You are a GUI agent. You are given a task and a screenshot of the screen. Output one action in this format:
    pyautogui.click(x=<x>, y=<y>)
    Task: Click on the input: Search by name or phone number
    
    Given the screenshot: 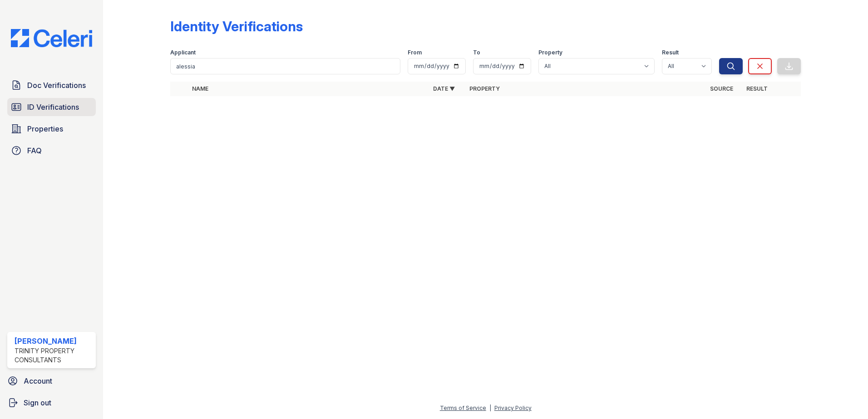 What is the action you would take?
    pyautogui.click(x=285, y=66)
    